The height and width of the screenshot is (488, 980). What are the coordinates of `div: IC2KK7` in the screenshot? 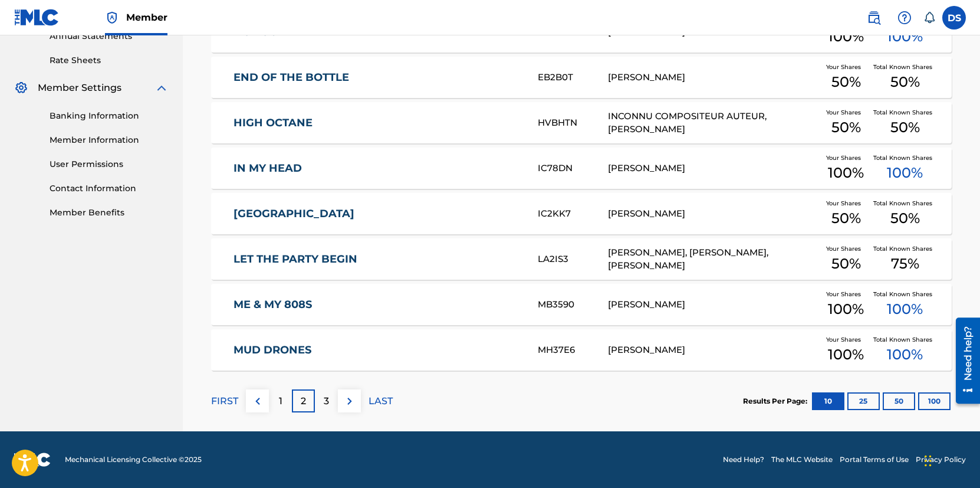 It's located at (573, 213).